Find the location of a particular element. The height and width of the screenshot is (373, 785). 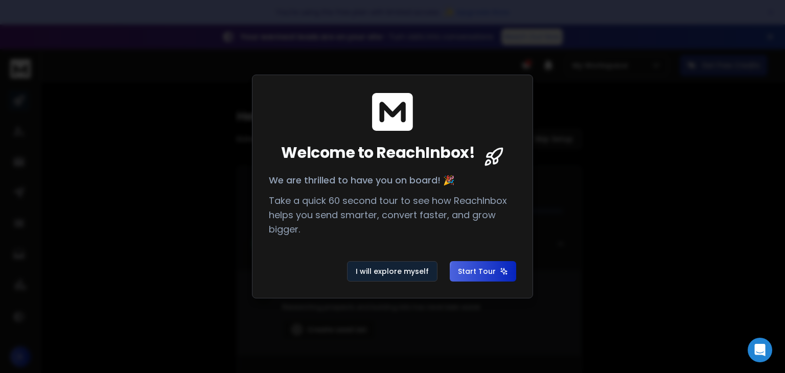

p: We are thrilled to have you on board! 🎉 is located at coordinates (392, 180).